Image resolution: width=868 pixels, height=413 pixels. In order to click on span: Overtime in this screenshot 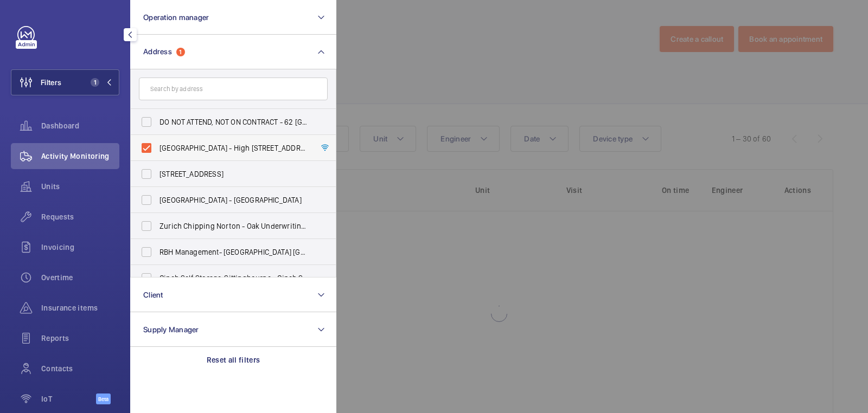, I will do `click(81, 277)`.